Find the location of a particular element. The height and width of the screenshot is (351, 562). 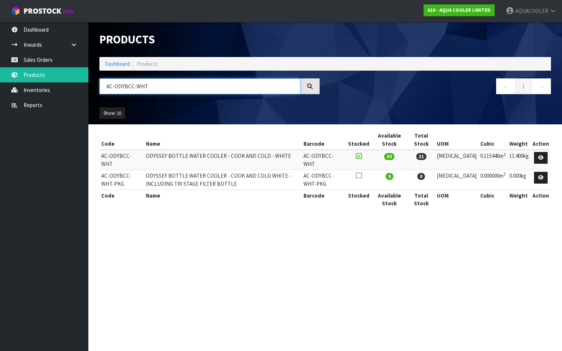

small: WMS is located at coordinates (68, 11).